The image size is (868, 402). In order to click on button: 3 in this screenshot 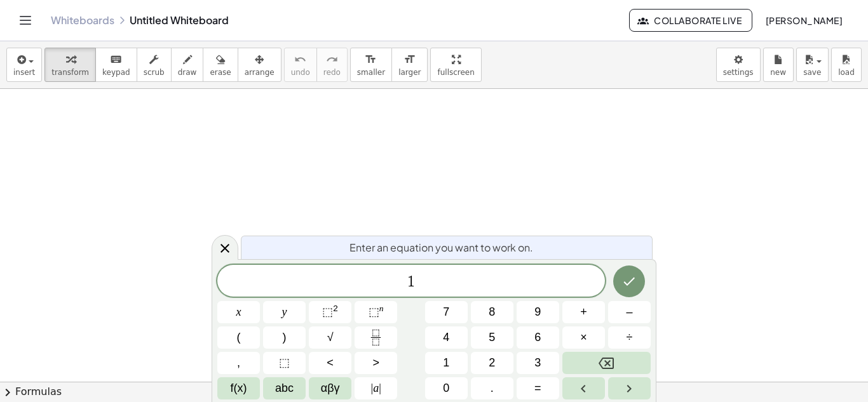, I will do `click(538, 362)`.